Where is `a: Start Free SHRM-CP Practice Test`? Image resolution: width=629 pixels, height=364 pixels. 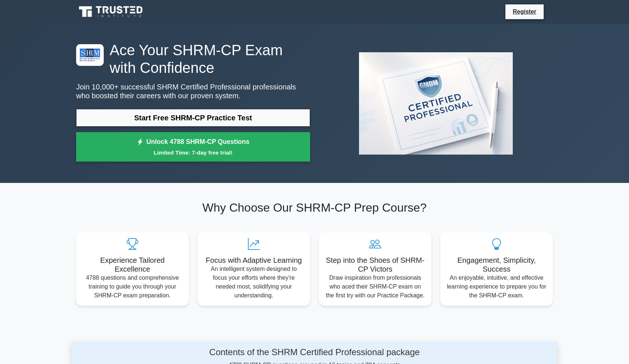
a: Start Free SHRM-CP Practice Test is located at coordinates (193, 118).